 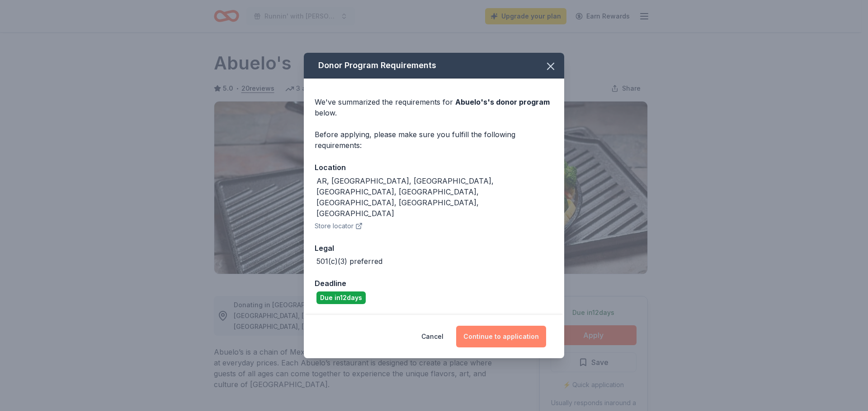 I want to click on button: Store locator, so click(x=338, y=226).